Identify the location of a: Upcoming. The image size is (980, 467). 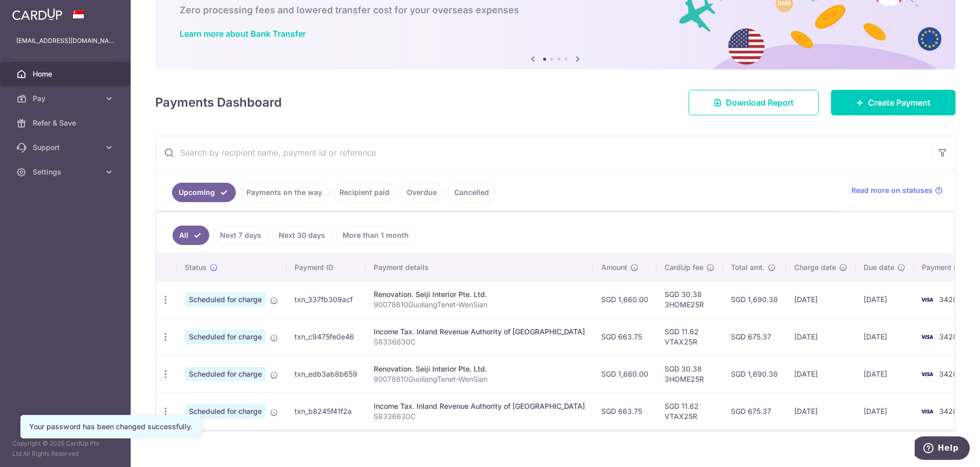
(204, 192).